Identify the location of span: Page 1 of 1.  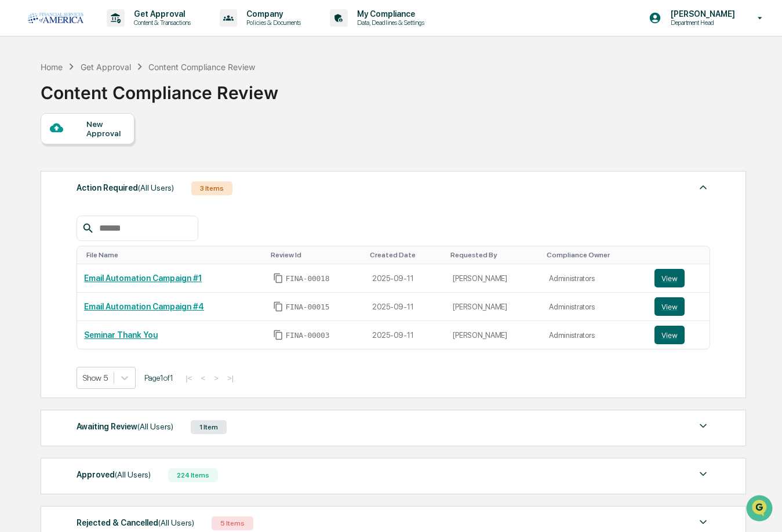
(159, 378).